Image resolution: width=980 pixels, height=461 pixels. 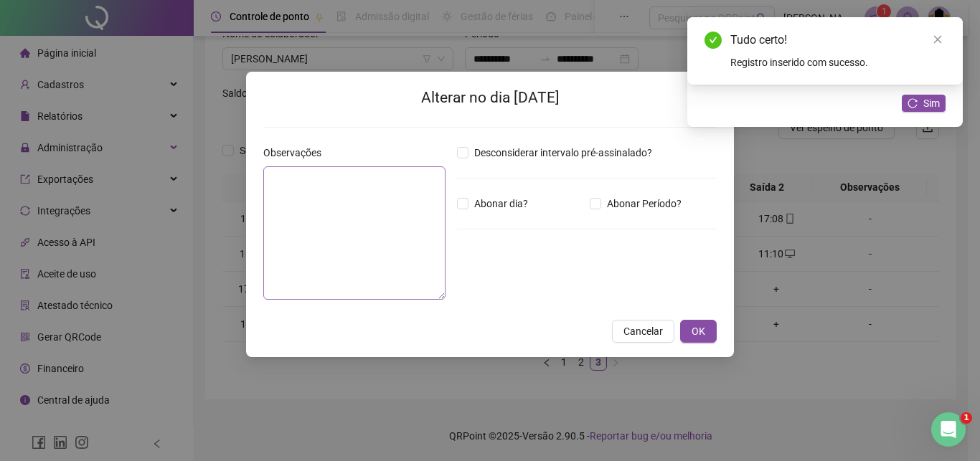 What do you see at coordinates (563, 152) in the screenshot?
I see `span: Desconsiderar intervalo pré-assinalado?` at bounding box center [563, 152].